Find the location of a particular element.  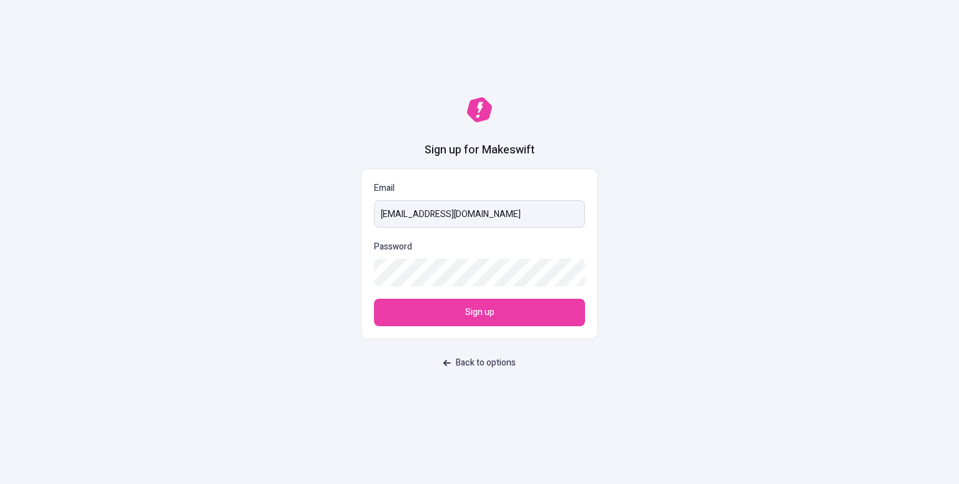

span: Sign up is located at coordinates (479, 313).